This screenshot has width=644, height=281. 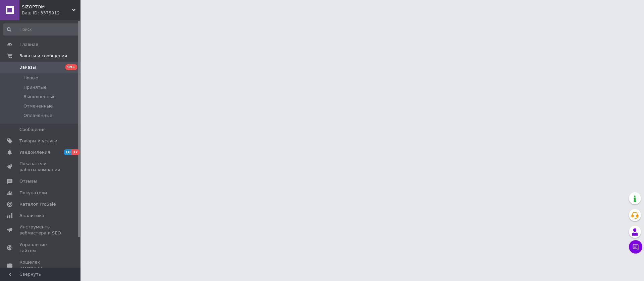 I want to click on span: Заказы, so click(x=27, y=67).